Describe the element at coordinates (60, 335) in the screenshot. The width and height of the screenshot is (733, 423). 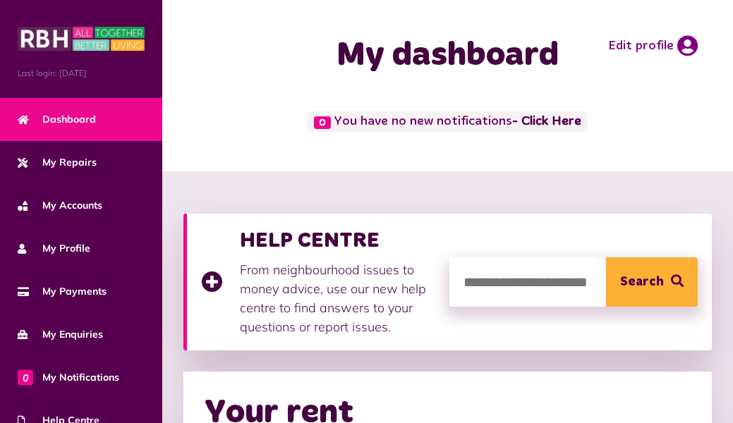
I see `span: My Enquiries` at that location.